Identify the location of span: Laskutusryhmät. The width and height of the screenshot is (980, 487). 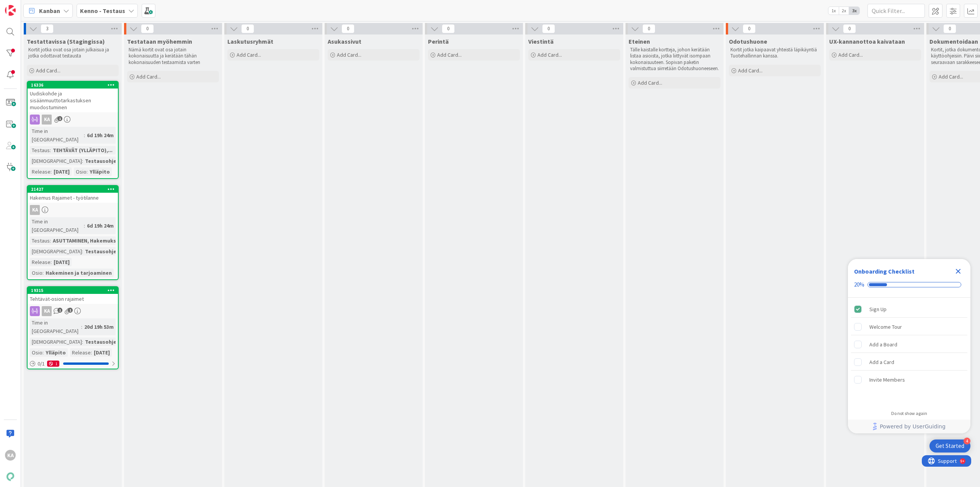
(251, 42).